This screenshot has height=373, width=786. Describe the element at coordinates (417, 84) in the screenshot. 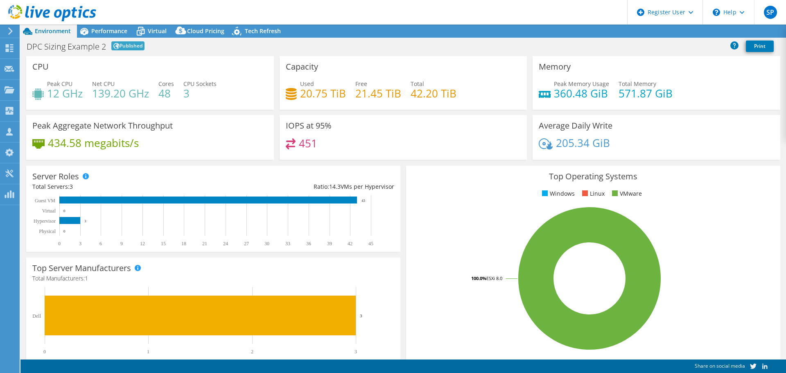

I see `span: Total` at that location.